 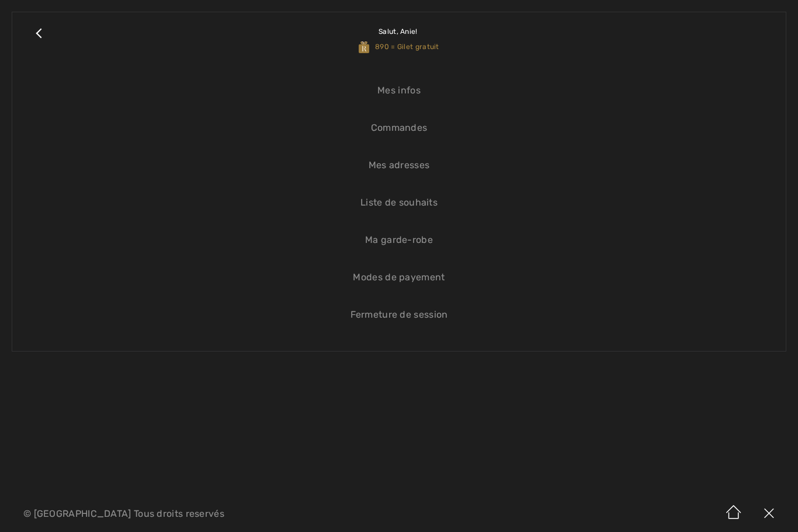 I want to click on a: Ma garde-robe, so click(x=399, y=240).